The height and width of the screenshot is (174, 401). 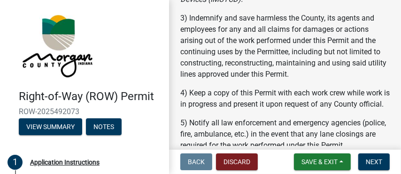 I want to click on span: Save & Exit, so click(x=319, y=162).